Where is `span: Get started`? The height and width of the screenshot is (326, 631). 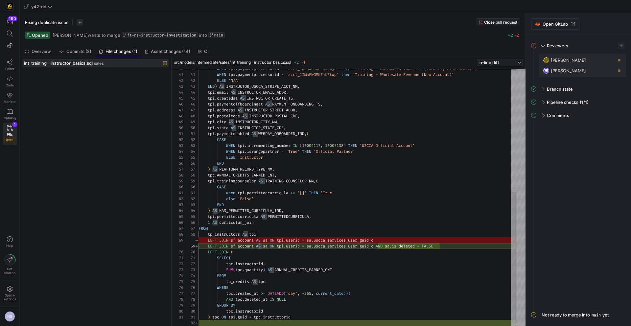
span: Get started is located at coordinates (10, 271).